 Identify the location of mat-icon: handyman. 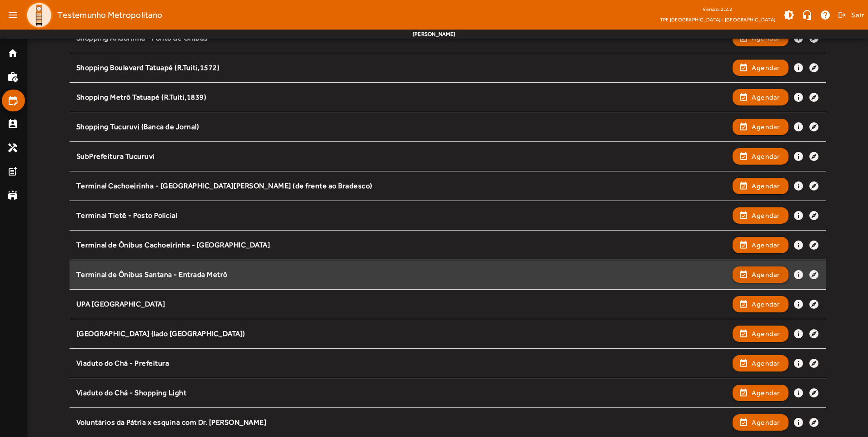
(13, 148).